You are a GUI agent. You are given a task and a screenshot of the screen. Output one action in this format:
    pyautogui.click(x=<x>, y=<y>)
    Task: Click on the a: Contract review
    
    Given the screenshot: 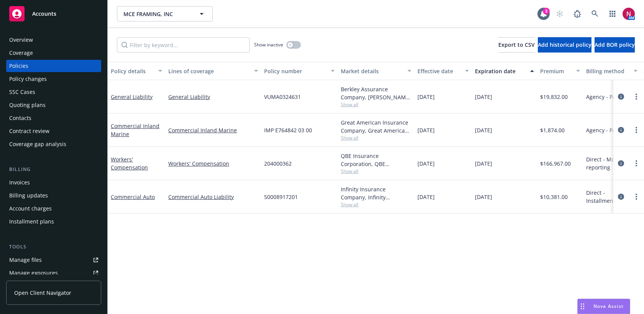 What is the action you would take?
    pyautogui.click(x=54, y=131)
    